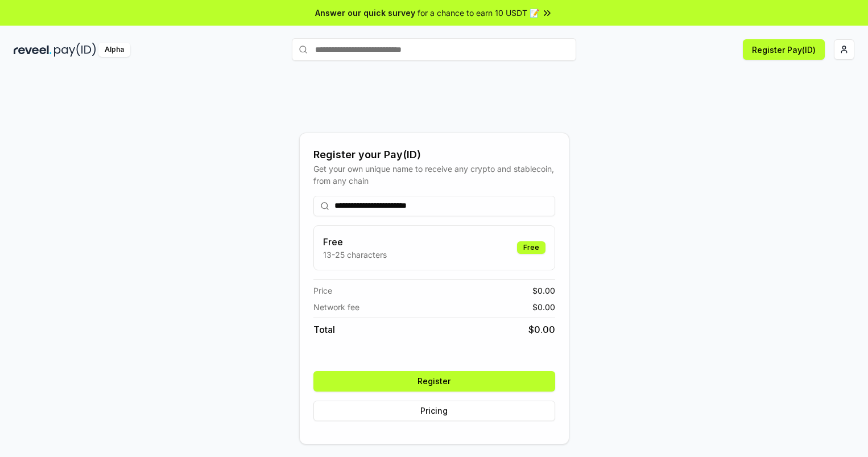  What do you see at coordinates (365, 12) in the screenshot?
I see `span: Answer our quick survey` at bounding box center [365, 12].